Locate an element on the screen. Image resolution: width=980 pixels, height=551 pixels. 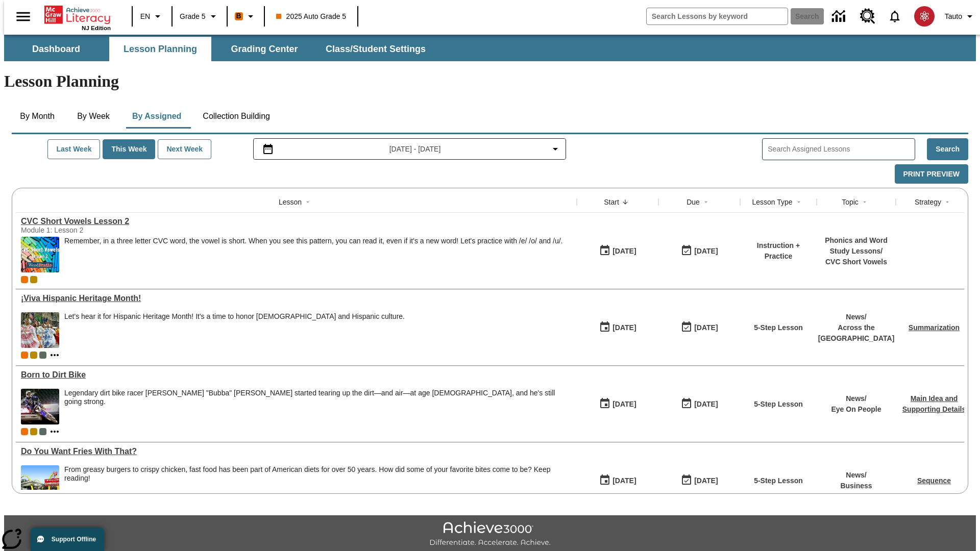
svg: Collapse Date Range Filter is located at coordinates (556, 149).